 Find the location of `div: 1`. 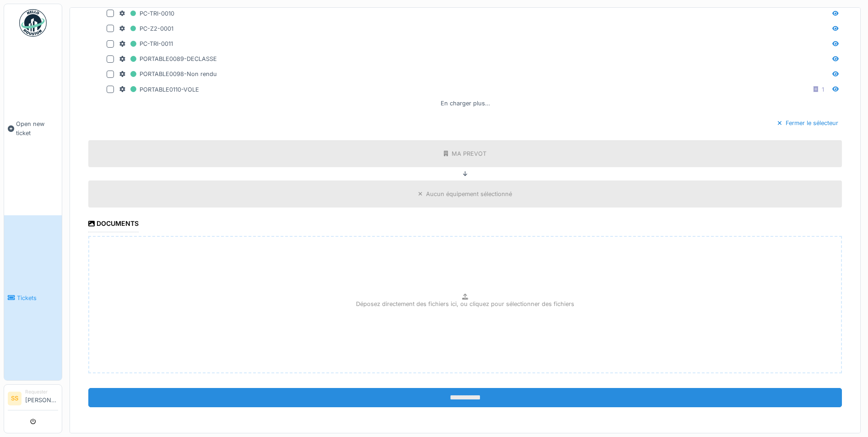

div: 1 is located at coordinates (823, 89).